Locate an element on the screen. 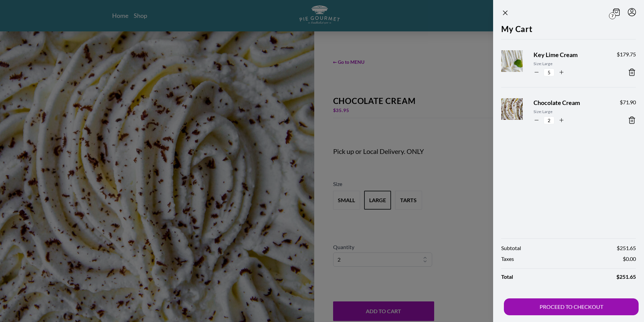  span: $ 71.90 is located at coordinates (628, 102).